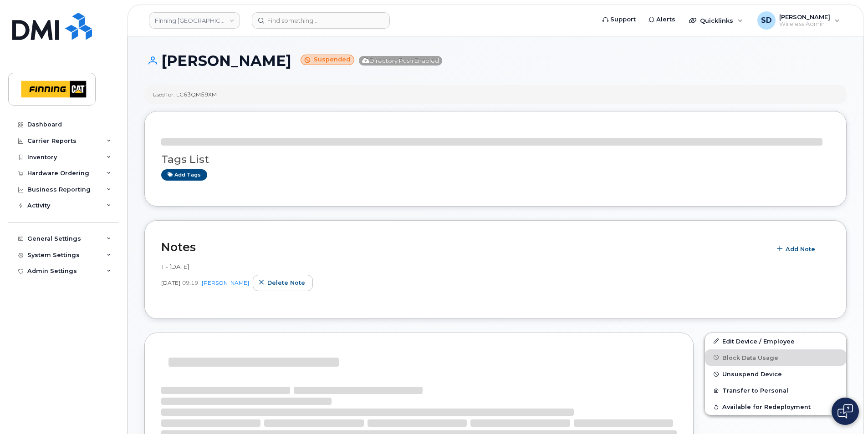 The width and height of the screenshot is (868, 434). I want to click on button: Transfer to Personal, so click(775, 390).